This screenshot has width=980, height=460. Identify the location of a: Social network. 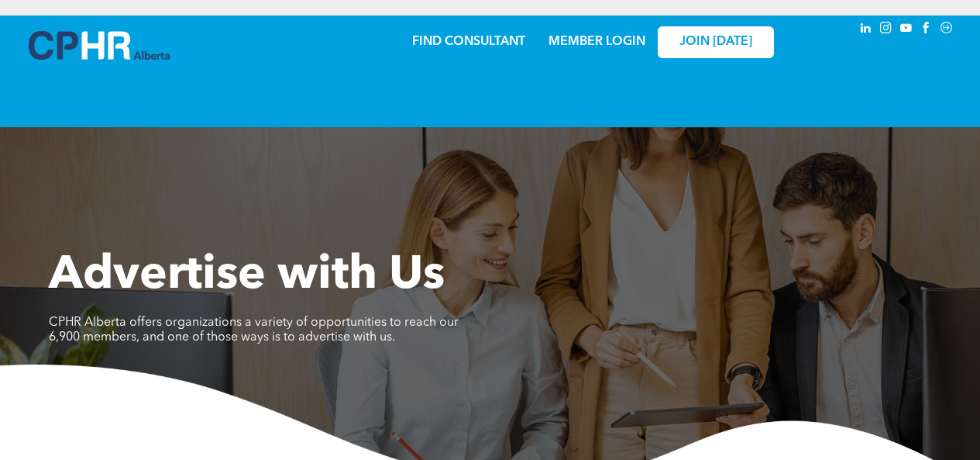
(947, 29).